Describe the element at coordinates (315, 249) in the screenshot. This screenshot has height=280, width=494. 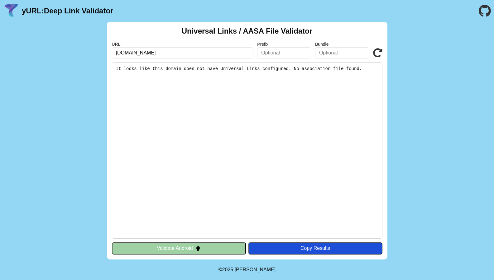
I see `div: Copy Results` at that location.